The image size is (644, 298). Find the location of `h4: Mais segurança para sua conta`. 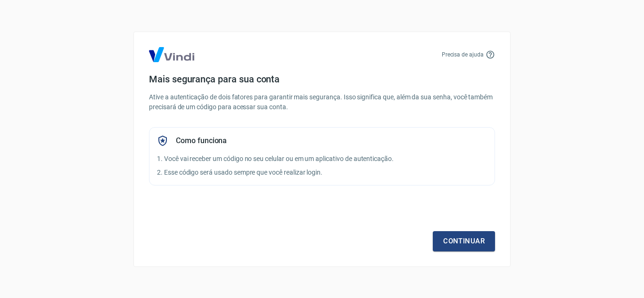

h4: Mais segurança para sua conta is located at coordinates (322, 79).